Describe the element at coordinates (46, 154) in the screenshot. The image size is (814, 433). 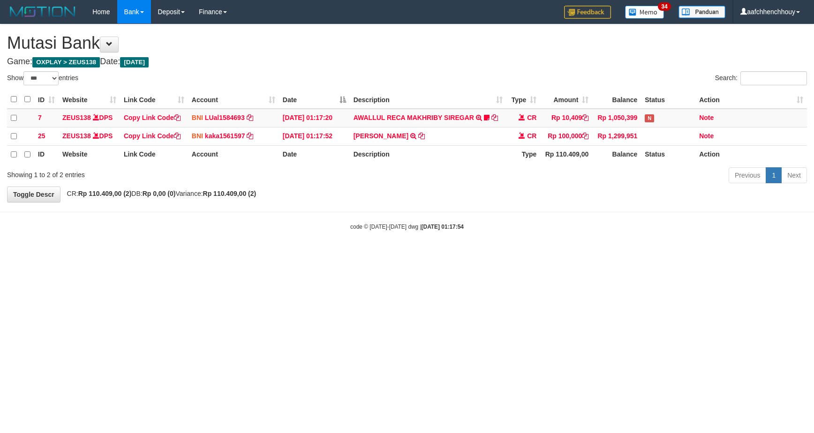
I see `th: ID` at that location.